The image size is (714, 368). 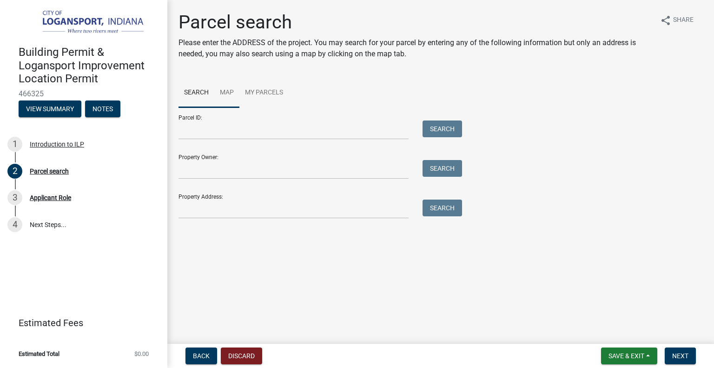 What do you see at coordinates (415, 22) in the screenshot?
I see `h1: Parcel search` at bounding box center [415, 22].